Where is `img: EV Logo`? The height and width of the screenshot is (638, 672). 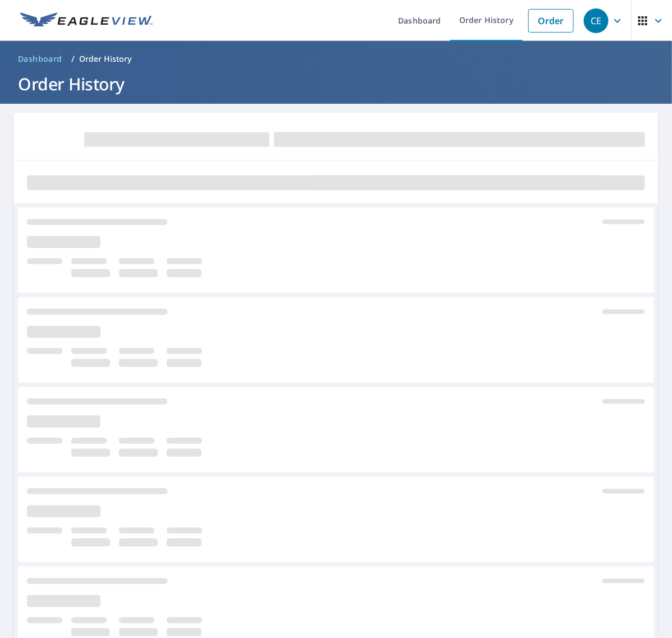 img: EV Logo is located at coordinates (86, 21).